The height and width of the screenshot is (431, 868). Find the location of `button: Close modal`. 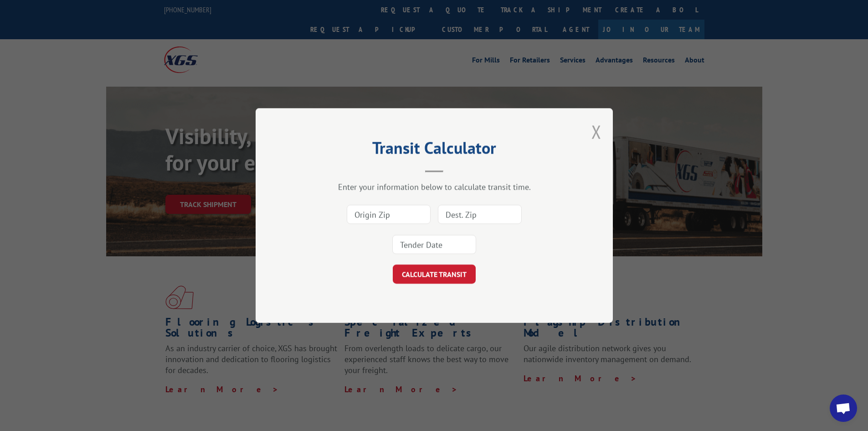

button: Close modal is located at coordinates (597, 131).